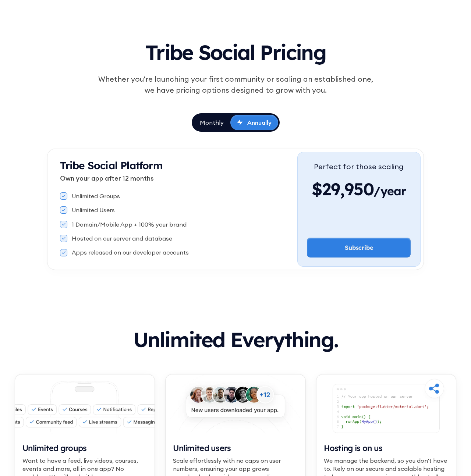 This screenshot has height=476, width=471. What do you see at coordinates (260, 123) in the screenshot?
I see `div: Annually` at bounding box center [260, 123].